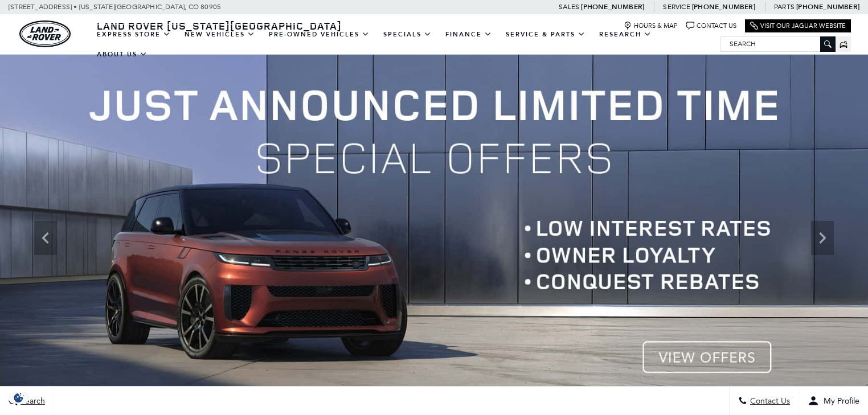  Describe the element at coordinates (778, 44) in the screenshot. I see `input: Search` at that location.